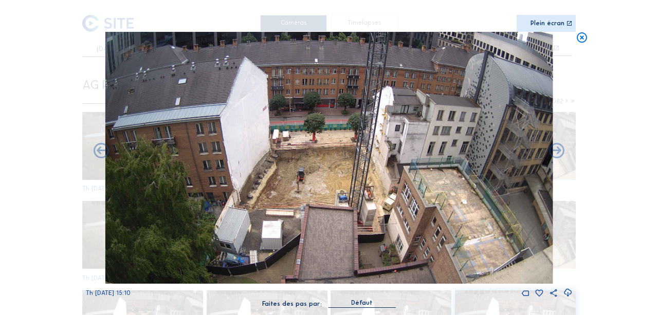  What do you see at coordinates (557, 152) in the screenshot?
I see `i: Back` at bounding box center [557, 152].